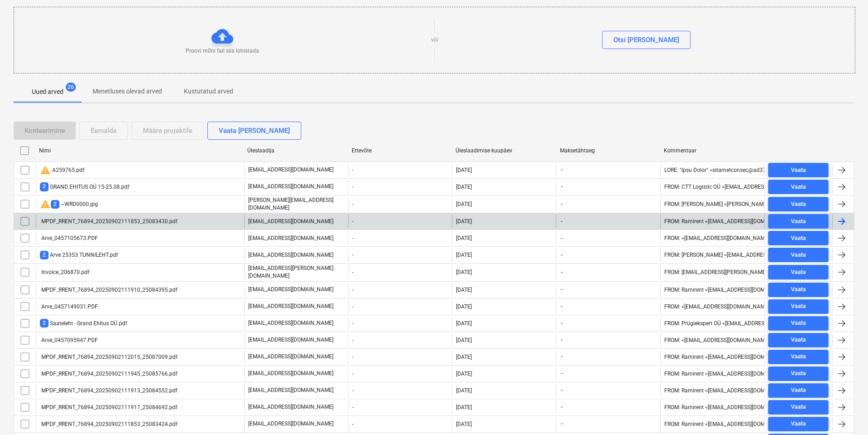 This screenshot has height=435, width=868. I want to click on span: 26, so click(70, 87).